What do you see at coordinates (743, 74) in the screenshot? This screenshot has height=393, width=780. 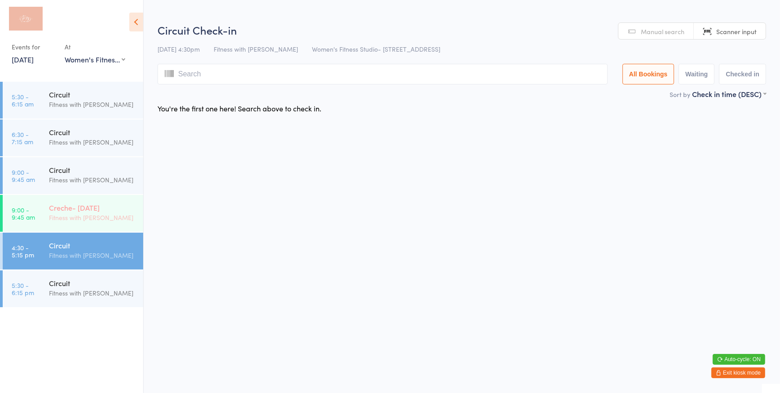 I see `button: Checked in` at bounding box center [743, 74].